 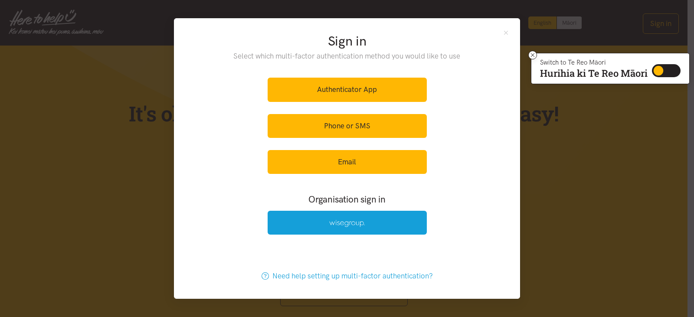 What do you see at coordinates (594, 62) in the screenshot?
I see `p: Switch to Te Reo Māori` at bounding box center [594, 62].